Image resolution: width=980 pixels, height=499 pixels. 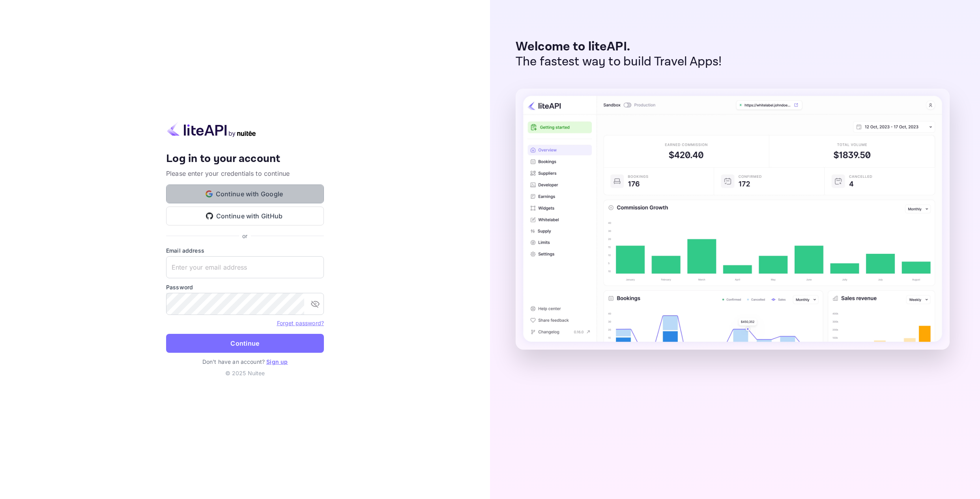 I want to click on button: Continue, so click(x=245, y=344).